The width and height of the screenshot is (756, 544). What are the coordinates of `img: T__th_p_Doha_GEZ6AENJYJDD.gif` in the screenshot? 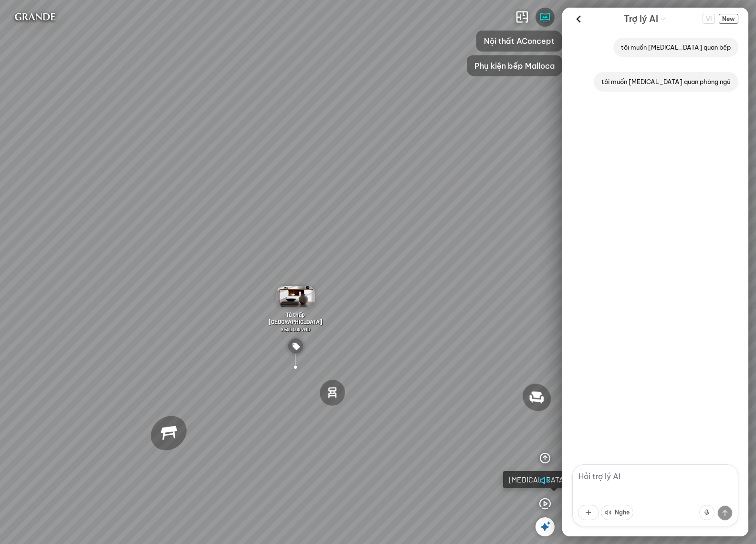 It's located at (295, 297).